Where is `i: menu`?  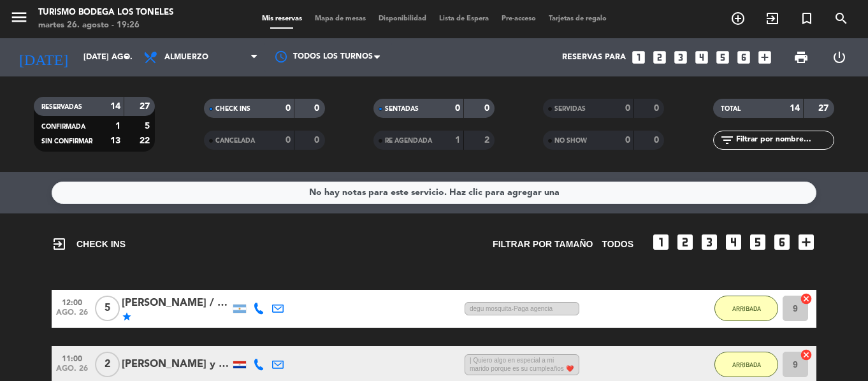 i: menu is located at coordinates (19, 17).